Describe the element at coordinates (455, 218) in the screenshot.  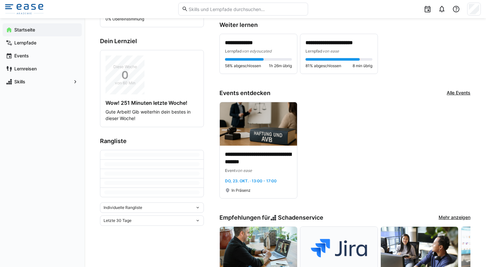
I see `a: Mehr anzeigen` at that location.